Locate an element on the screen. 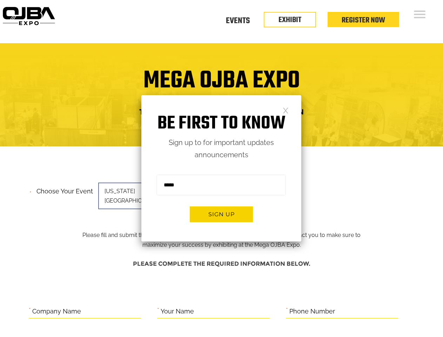  label: Company Name is located at coordinates (56, 311).